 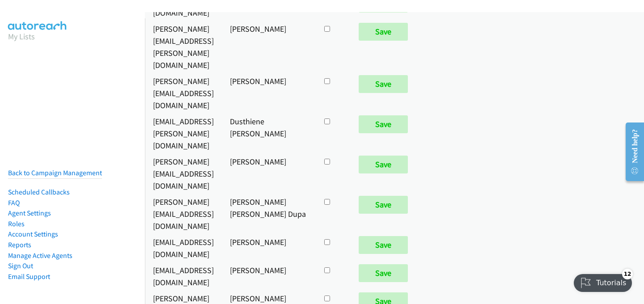 What do you see at coordinates (16, 35) in the screenshot?
I see `div: Open Resource Center` at bounding box center [16, 35].